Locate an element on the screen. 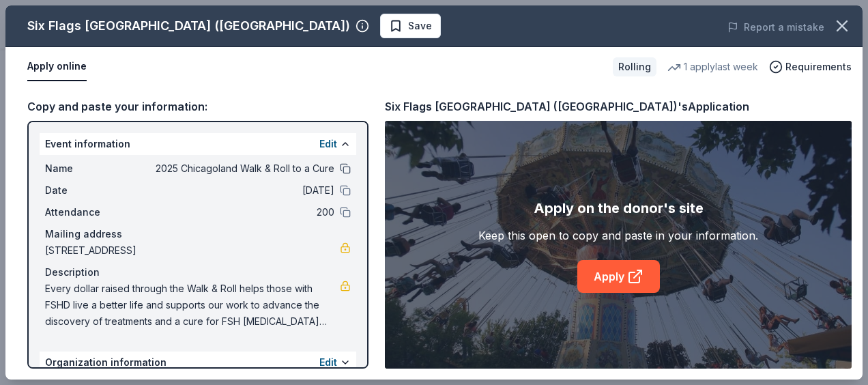  button: Report a mistake is located at coordinates (775, 28).